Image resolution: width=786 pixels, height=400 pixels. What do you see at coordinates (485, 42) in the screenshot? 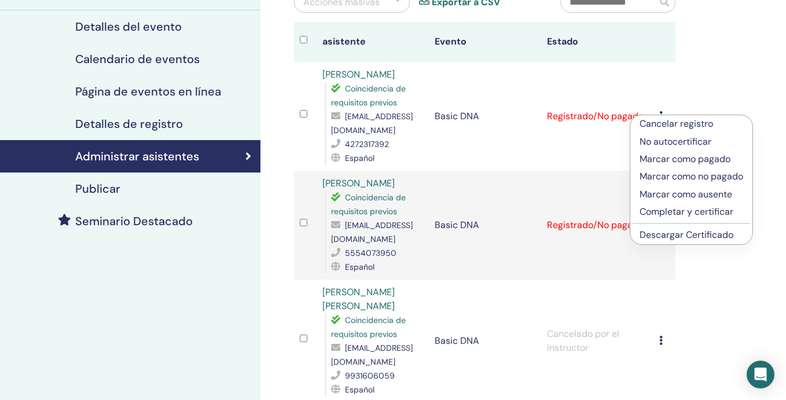
I see `th: Evento` at bounding box center [485, 42].